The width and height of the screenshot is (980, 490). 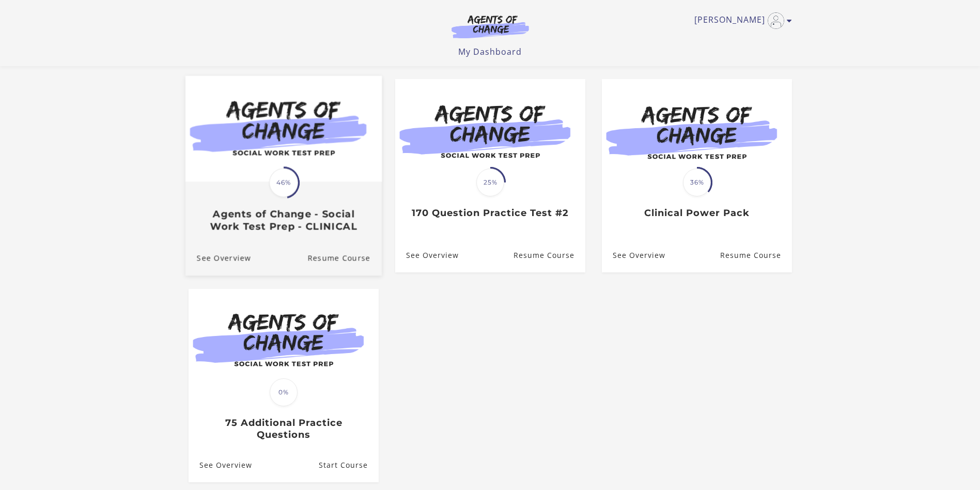 What do you see at coordinates (697, 182) in the screenshot?
I see `span: 36%` at bounding box center [697, 182].